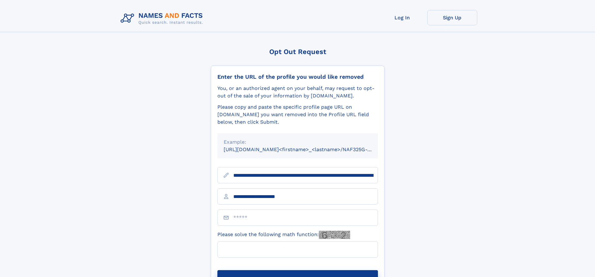 The width and height of the screenshot is (595, 277). Describe the element at coordinates (298, 92) in the screenshot. I see `div: You, or an authorized agent on your behalf, may request to opt-out of the sale of your informatio...` at that location.